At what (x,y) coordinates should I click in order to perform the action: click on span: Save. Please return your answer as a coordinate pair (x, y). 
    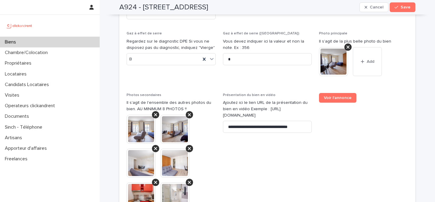
    Looking at the image, I should click on (406, 7).